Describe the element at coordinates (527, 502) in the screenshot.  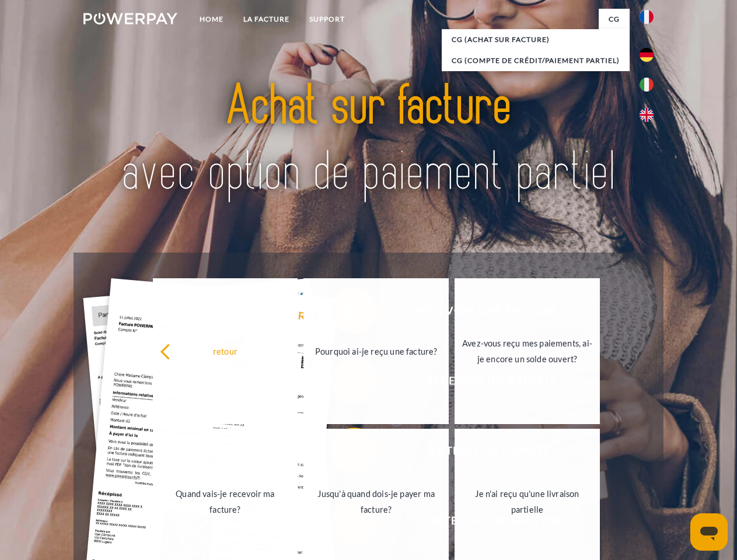
I see `div: Je n'ai reçu qu'une livraison partielle` at that location.